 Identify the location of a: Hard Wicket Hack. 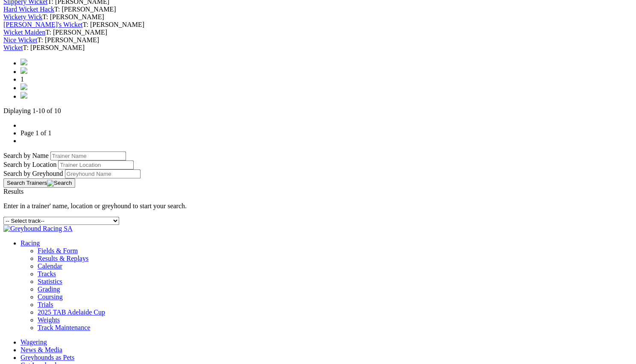
(28, 9).